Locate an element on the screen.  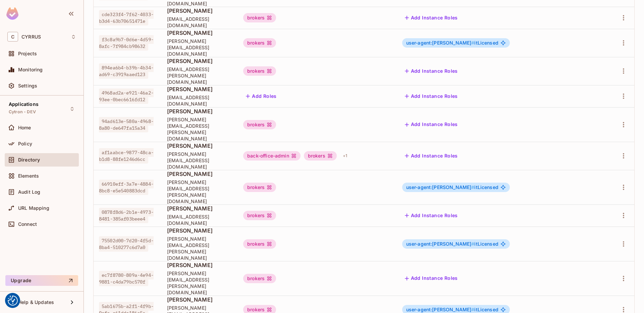
span: 66910eff-3a7e-4884-8bc8-e5e540883dcd is located at coordinates (126, 188).